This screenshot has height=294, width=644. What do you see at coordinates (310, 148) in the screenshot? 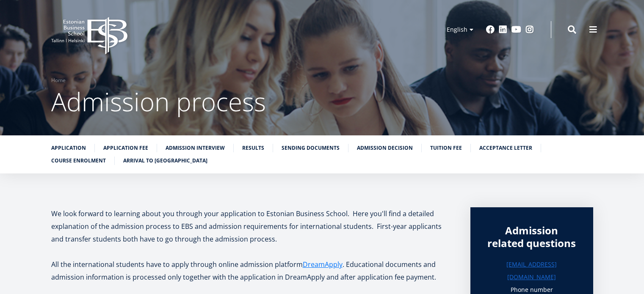
I see `a: Sending documents` at bounding box center [310, 148].